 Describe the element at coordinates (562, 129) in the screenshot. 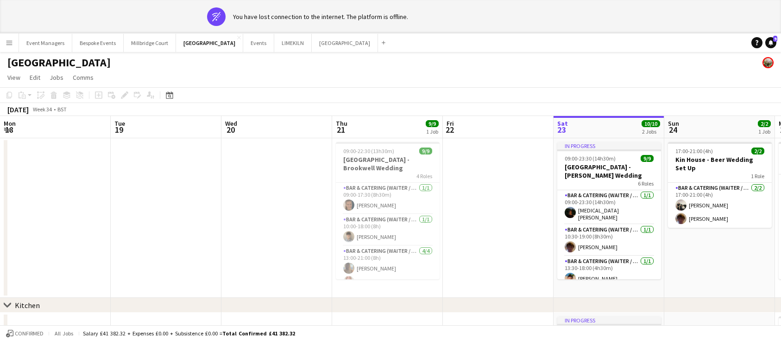

I see `span: 23` at that location.